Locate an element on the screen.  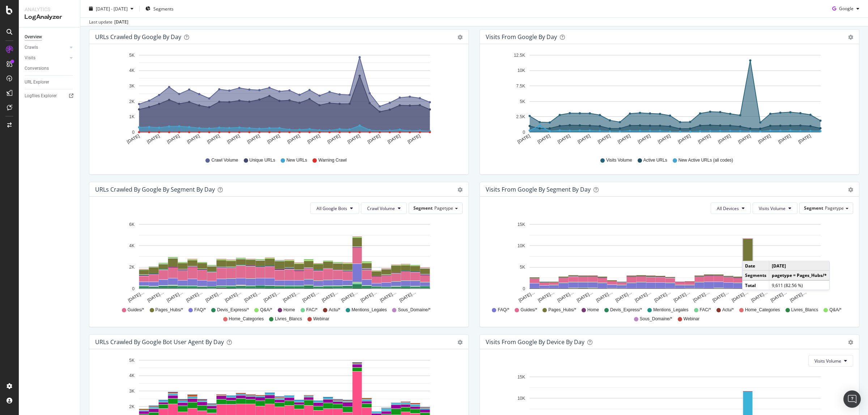
text: 3K is located at coordinates (131, 86).